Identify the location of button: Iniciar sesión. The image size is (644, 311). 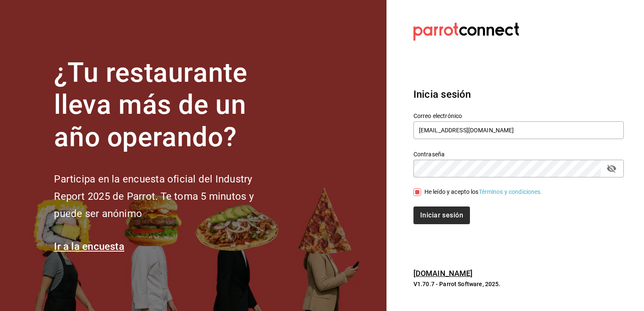
(442, 215).